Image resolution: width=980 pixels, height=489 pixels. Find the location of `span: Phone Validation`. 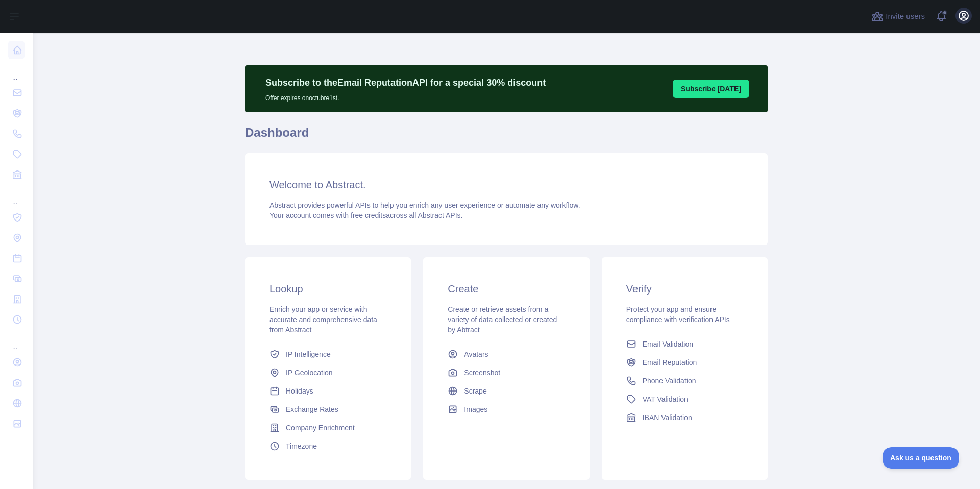

span: Phone Validation is located at coordinates (669, 381).